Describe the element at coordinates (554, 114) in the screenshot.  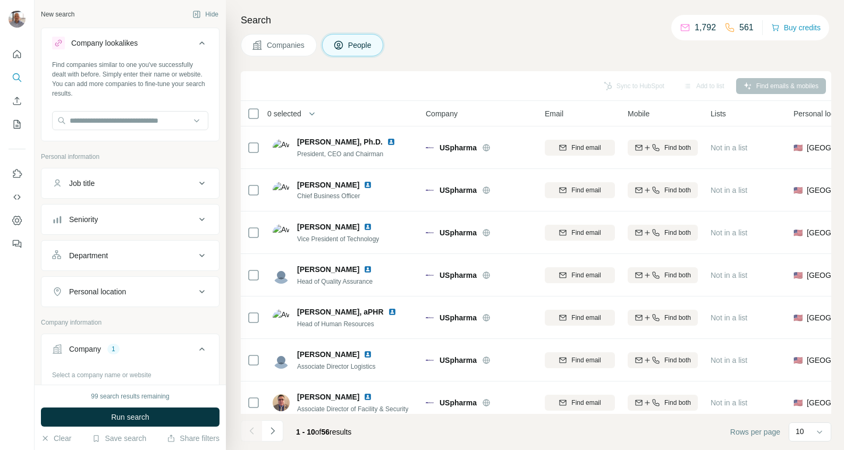
I see `span: Email` at that location.